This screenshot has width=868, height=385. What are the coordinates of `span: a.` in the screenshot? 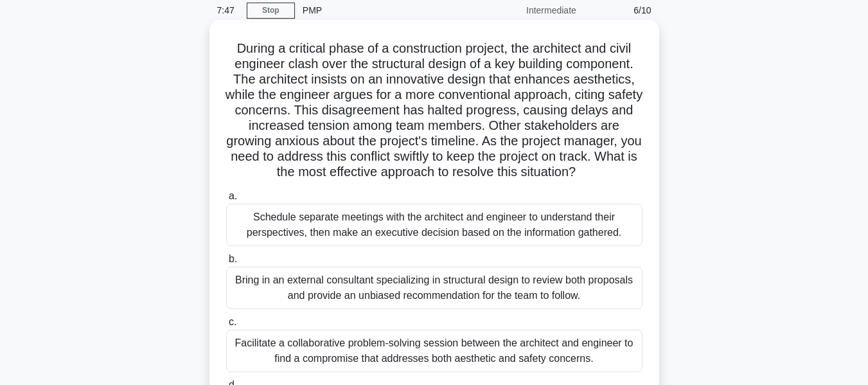 It's located at (233, 195).